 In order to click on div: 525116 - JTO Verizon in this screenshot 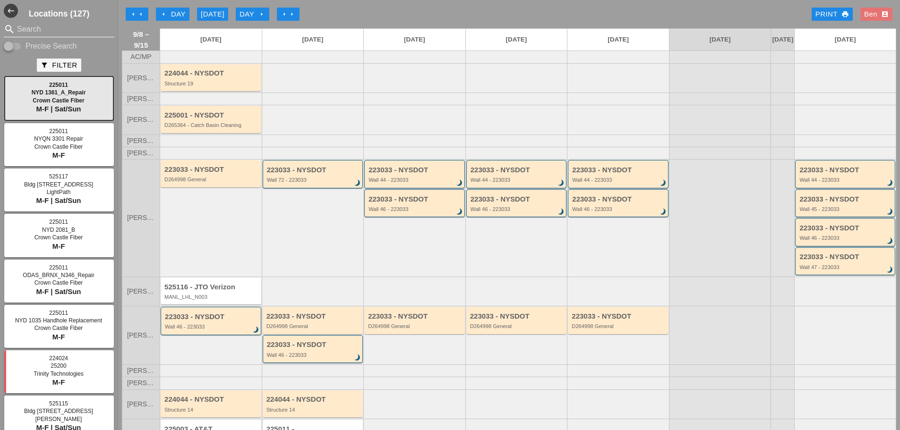, I will do `click(212, 287)`.